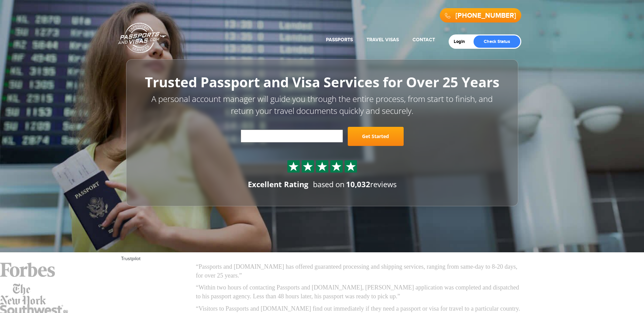 The width and height of the screenshot is (644, 313). I want to click on a: Check Status, so click(497, 42).